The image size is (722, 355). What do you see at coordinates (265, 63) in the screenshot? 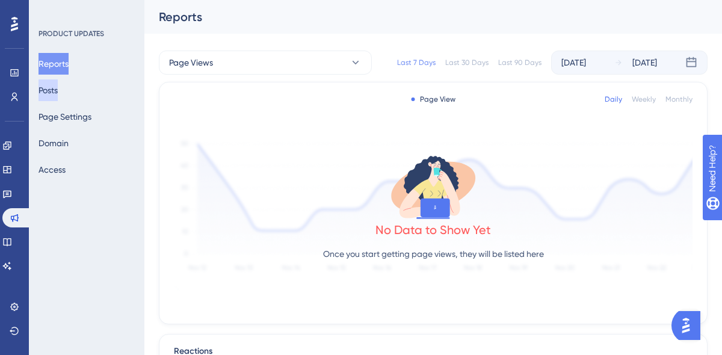
I see `button: Page Views` at bounding box center [265, 63].